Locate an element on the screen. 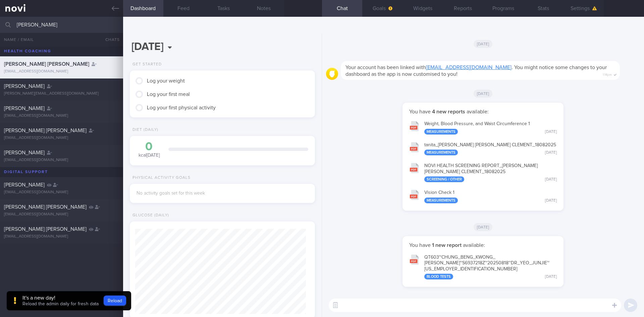 This screenshot has height=317, width=644. div: It's a new day! is located at coordinates (60, 298).